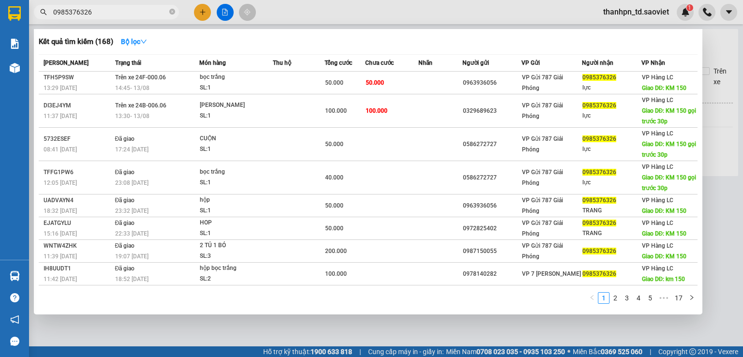  I want to click on span: Trên xe 24F-000.06, so click(140, 77).